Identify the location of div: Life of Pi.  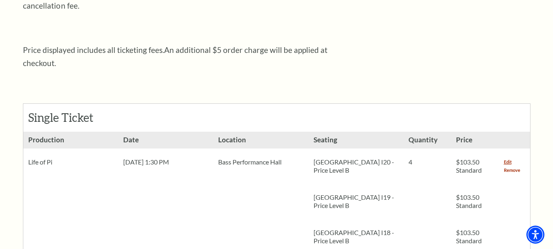
(71, 162).